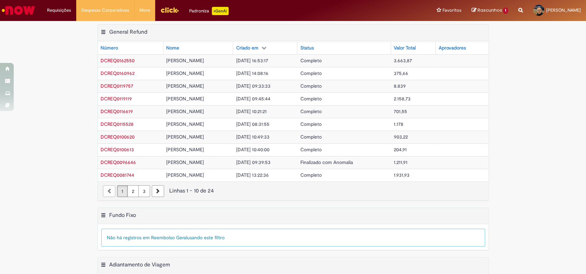 This screenshot has height=274, width=586. What do you see at coordinates (490, 10) in the screenshot?
I see `span: Rascunhos` at bounding box center [490, 10].